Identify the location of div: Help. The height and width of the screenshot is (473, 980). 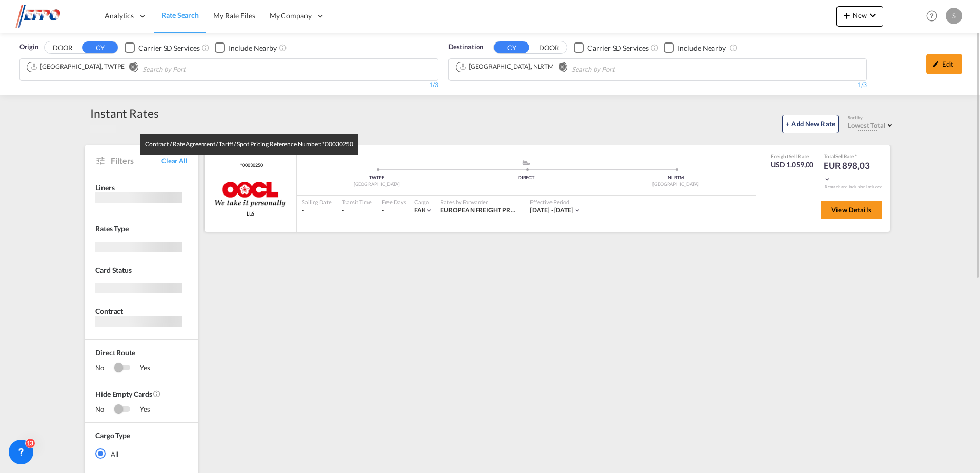
(934, 16).